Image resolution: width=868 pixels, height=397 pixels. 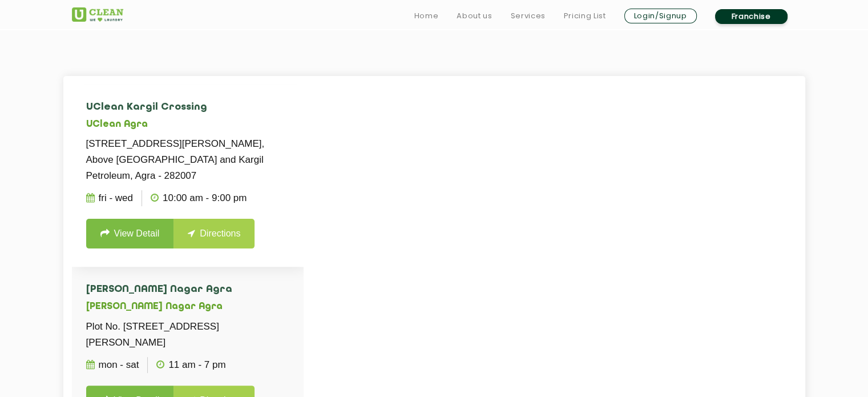 What do you see at coordinates (130, 233) in the screenshot?
I see `a: View Detail` at bounding box center [130, 233].